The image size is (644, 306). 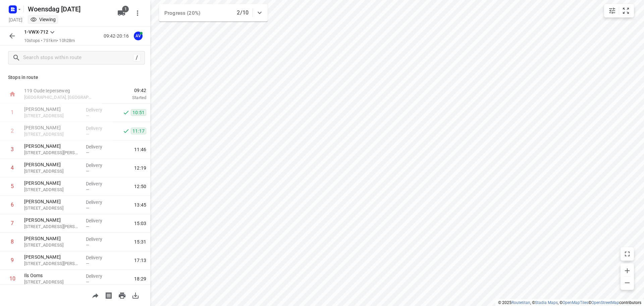 I want to click on span: Print shipping labels, so click(x=109, y=295).